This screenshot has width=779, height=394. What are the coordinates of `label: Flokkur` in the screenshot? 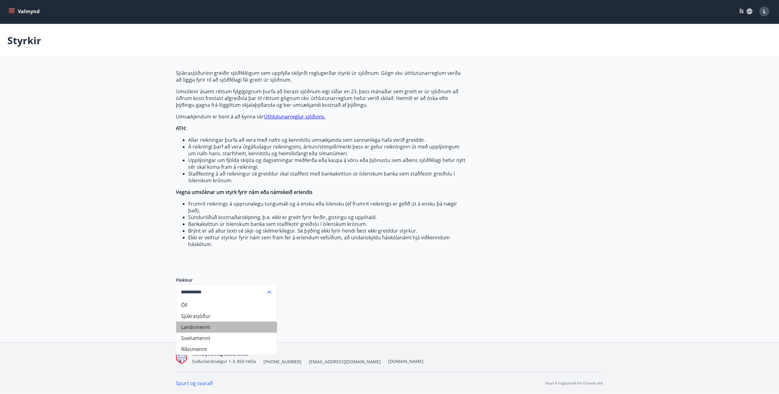 It's located at (227, 280).